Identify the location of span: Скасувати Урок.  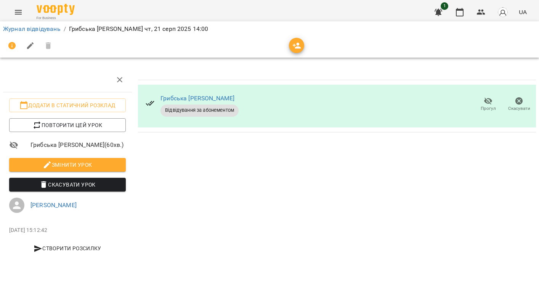
(67, 185).